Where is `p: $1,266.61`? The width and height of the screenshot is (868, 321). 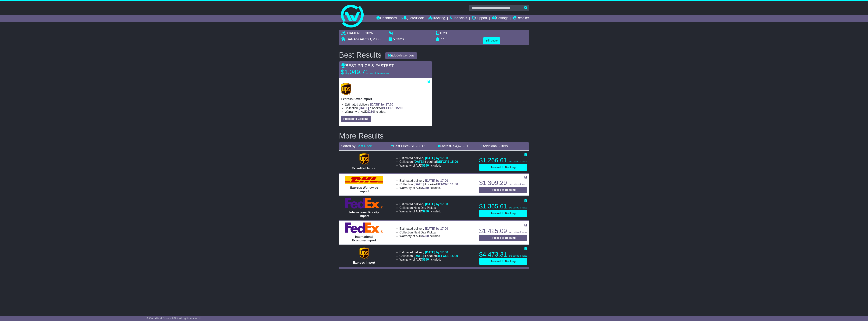
p: $1,266.61 is located at coordinates (503, 160).